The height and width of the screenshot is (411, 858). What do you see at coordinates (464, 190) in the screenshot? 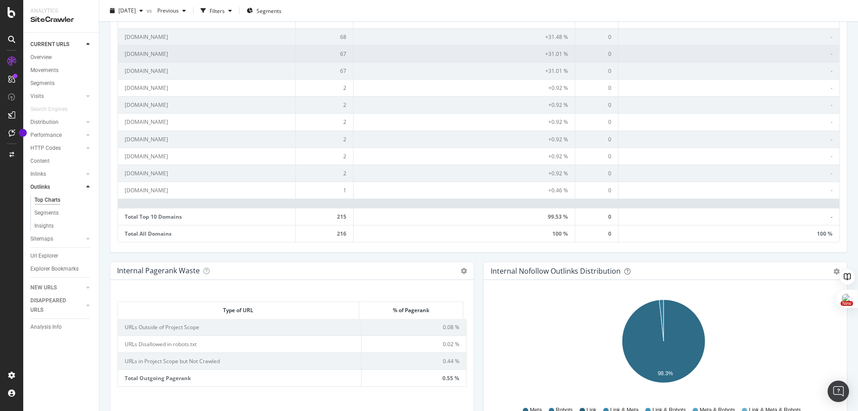
I see `td: +0.46 %` at bounding box center [464, 190].